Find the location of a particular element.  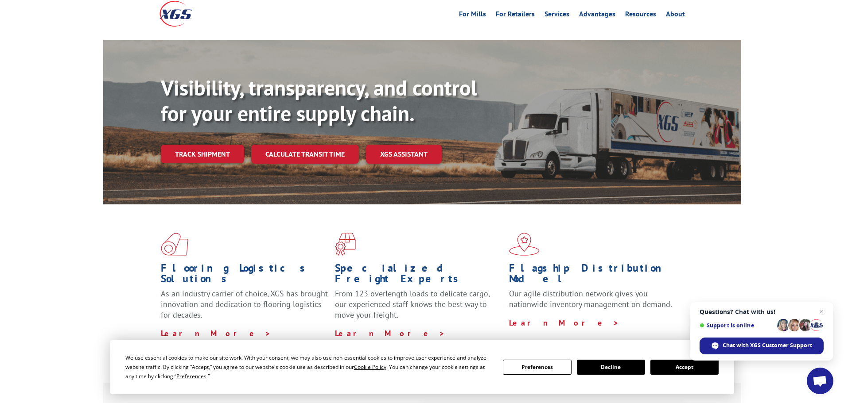

div: We use essential cookies to make our site work. With your consent, we may also use non-essential ... is located at coordinates (309, 367).